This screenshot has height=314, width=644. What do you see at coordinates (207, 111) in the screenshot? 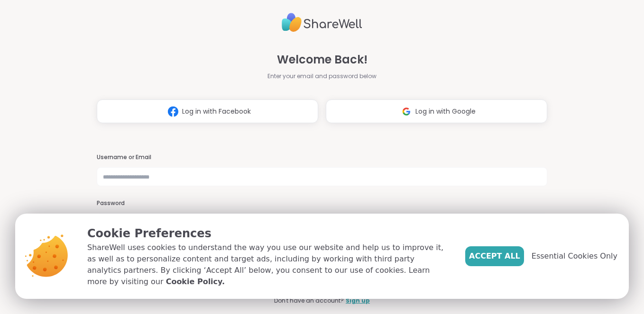
I see `button: Log in with Facebook` at bounding box center [207, 111].